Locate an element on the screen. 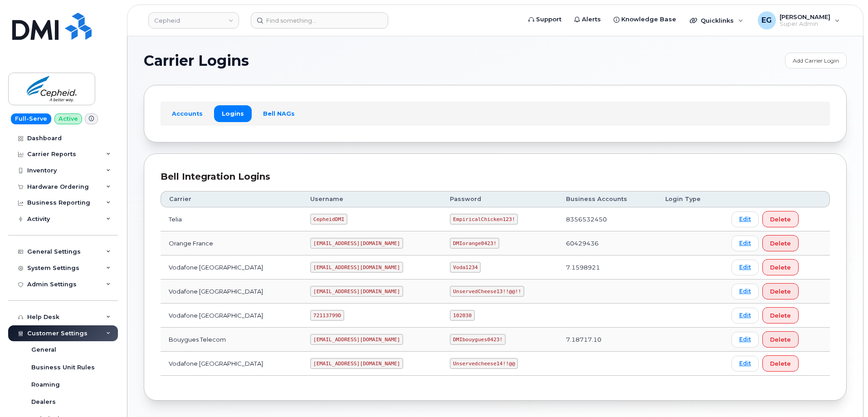  td: Bouygues Telecom is located at coordinates (231, 340).